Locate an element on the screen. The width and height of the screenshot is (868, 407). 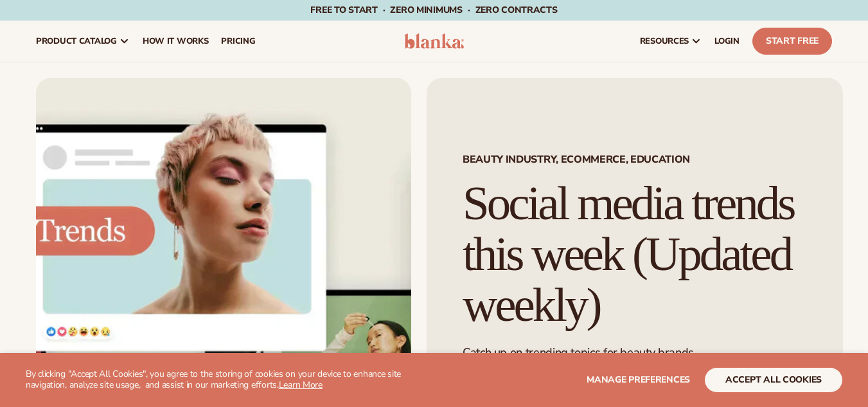
span: resources is located at coordinates (664, 41).